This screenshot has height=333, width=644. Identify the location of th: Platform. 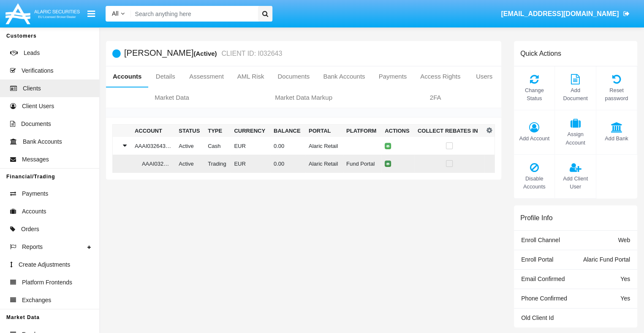
(362, 131).